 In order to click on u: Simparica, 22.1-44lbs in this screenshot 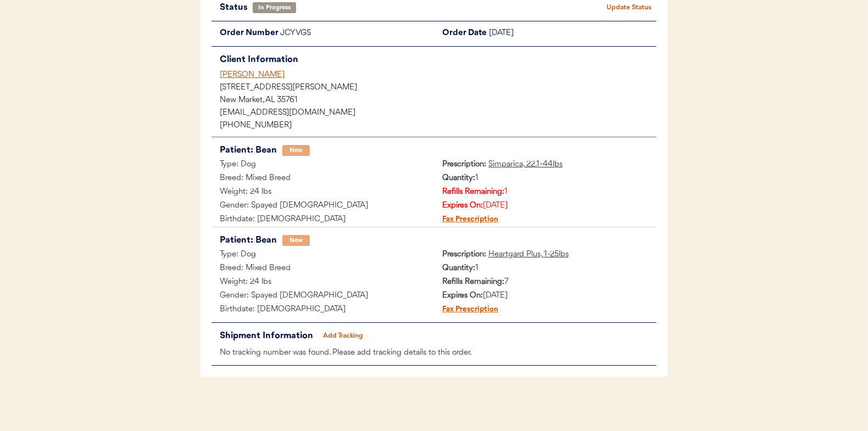, I will do `click(525, 164)`.